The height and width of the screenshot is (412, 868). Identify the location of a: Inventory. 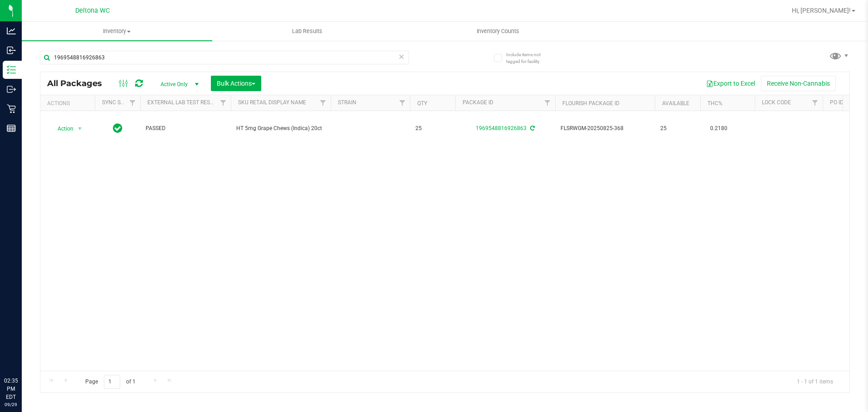
(117, 31).